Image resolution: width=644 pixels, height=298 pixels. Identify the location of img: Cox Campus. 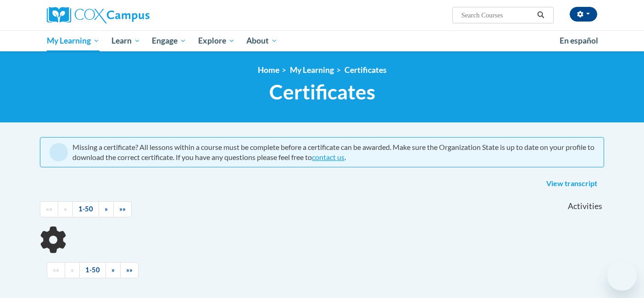
(98, 15).